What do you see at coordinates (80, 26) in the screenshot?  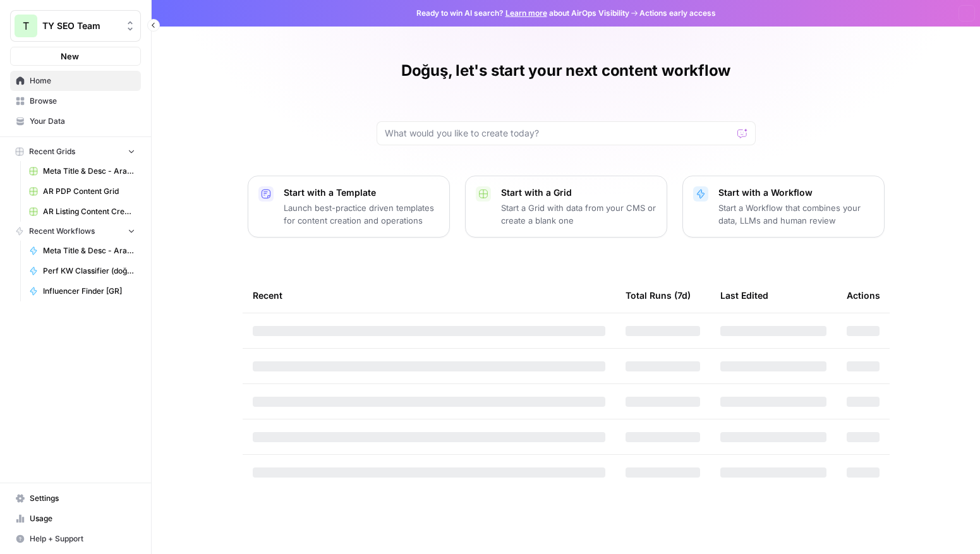 I see `span: TY SEO Team` at bounding box center [80, 26].